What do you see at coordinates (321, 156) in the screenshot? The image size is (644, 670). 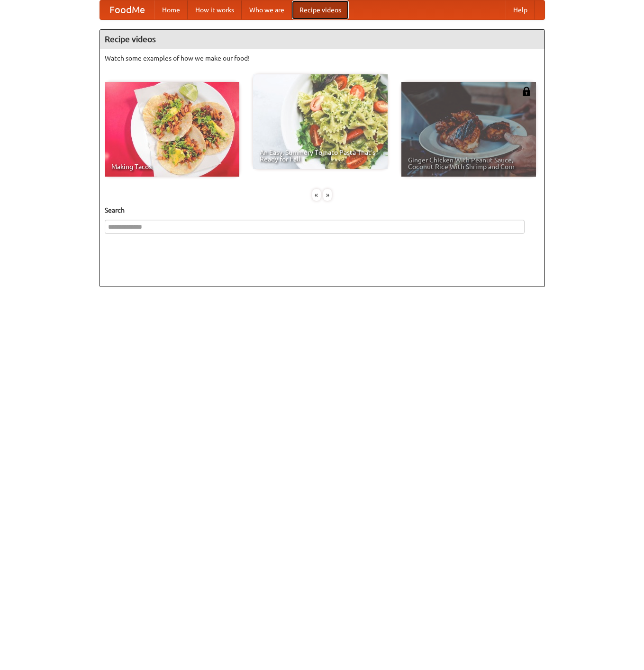 I see `span: An Easy, Summery Tomato Pasta That's Ready for Fall` at bounding box center [321, 156].